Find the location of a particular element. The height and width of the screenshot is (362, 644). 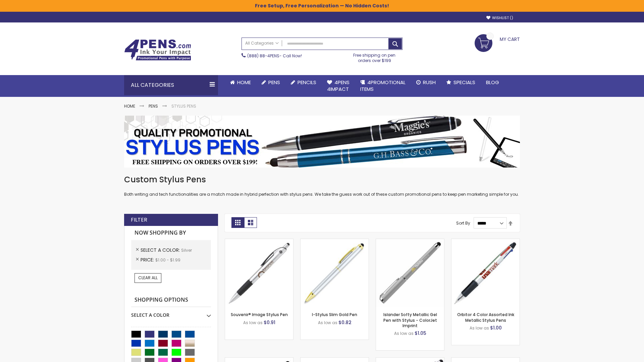

a: Clear All is located at coordinates (148, 278).